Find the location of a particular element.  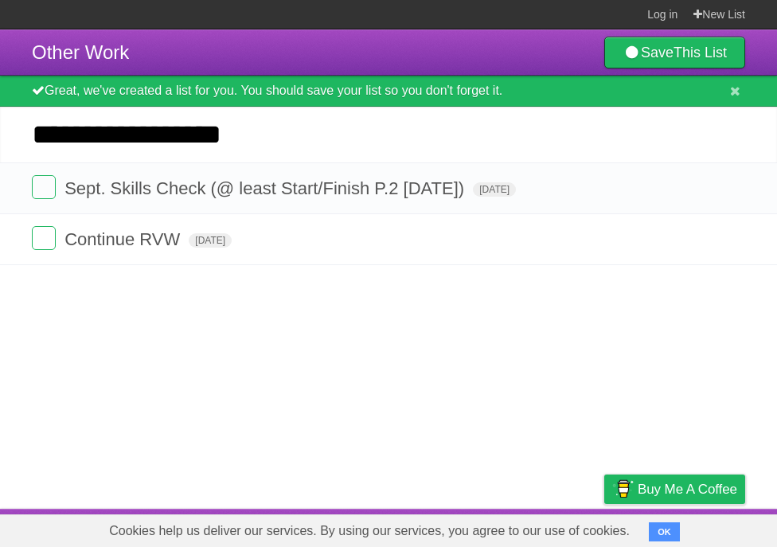

span: Continue RVW is located at coordinates (124, 239).